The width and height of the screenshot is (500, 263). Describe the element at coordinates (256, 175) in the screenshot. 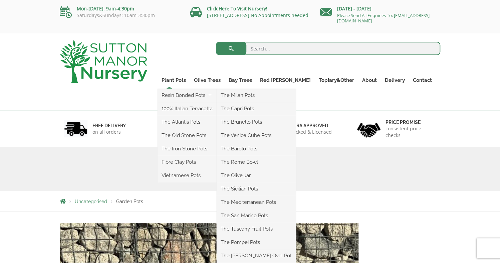

I see `a: The Olive Jar` at that location.